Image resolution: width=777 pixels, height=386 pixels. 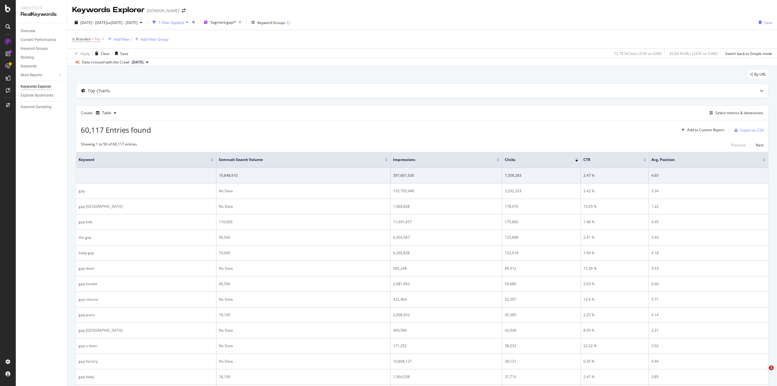 What do you see at coordinates (193, 22) in the screenshot?
I see `div: times` at bounding box center [193, 22].